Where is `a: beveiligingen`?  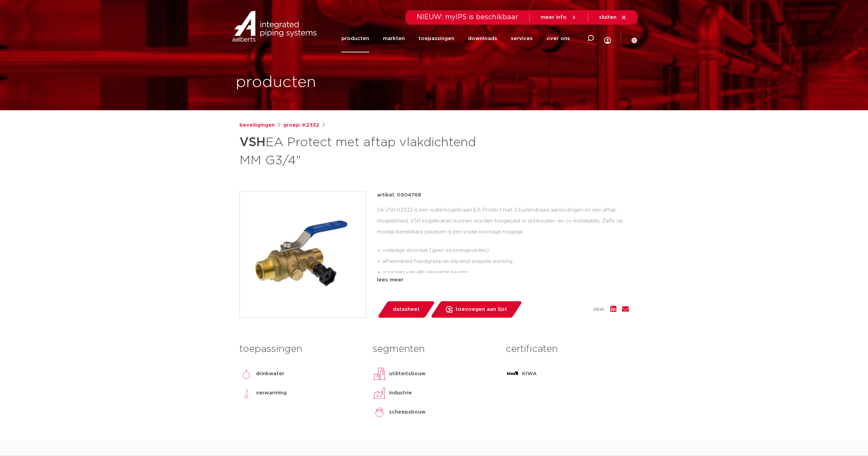 a: beveiligingen is located at coordinates (257, 126).